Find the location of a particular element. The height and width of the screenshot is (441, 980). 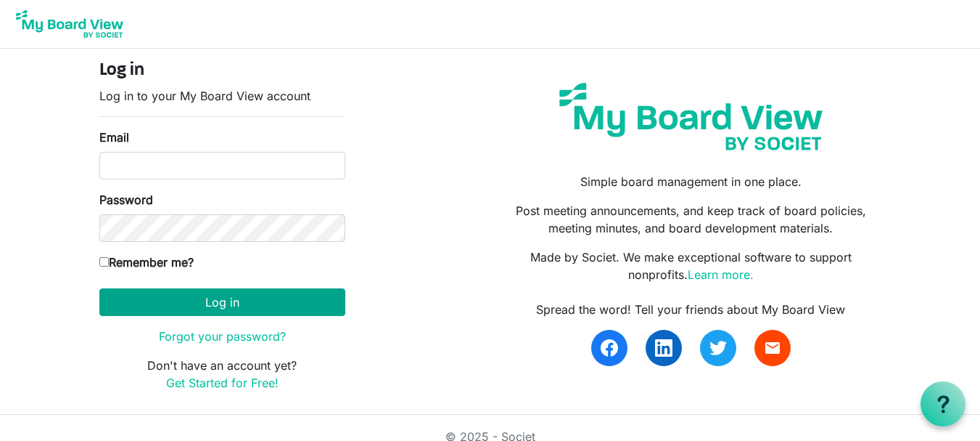

p: Simple board management in one place. is located at coordinates (691, 181).